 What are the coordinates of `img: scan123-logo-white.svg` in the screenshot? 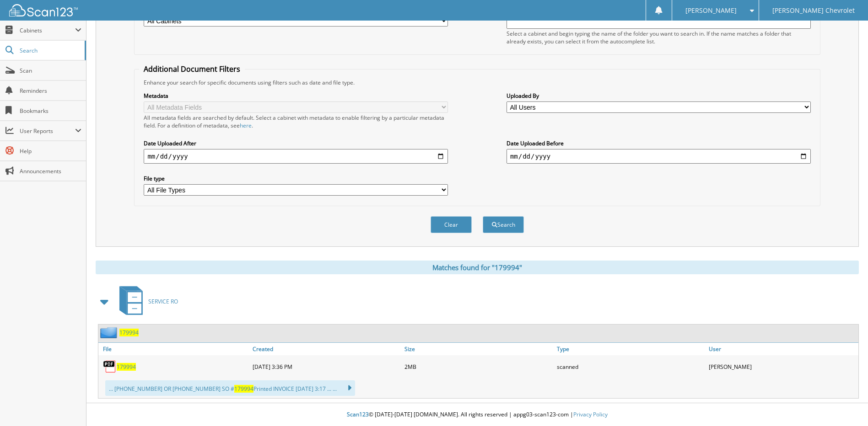 It's located at (43, 10).